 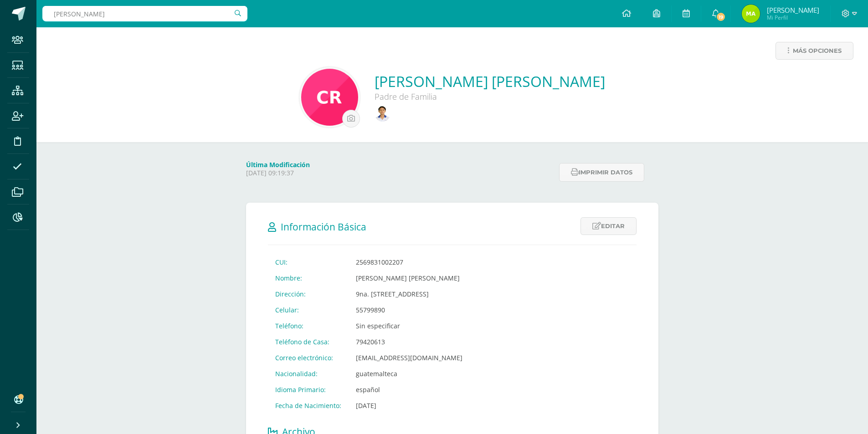 I want to click on div: Padre de Familia, so click(x=490, y=97).